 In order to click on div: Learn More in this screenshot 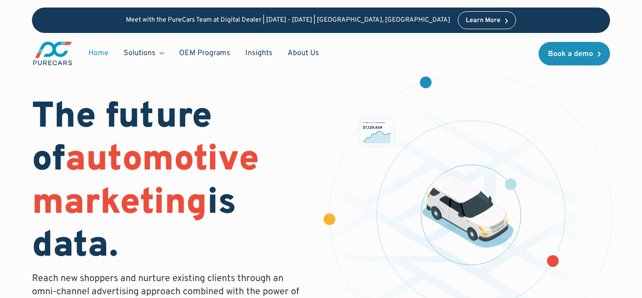, I will do `click(483, 21)`.